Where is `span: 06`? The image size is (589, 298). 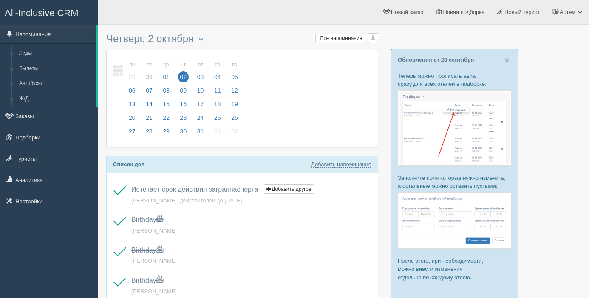 span: 06 is located at coordinates (132, 91).